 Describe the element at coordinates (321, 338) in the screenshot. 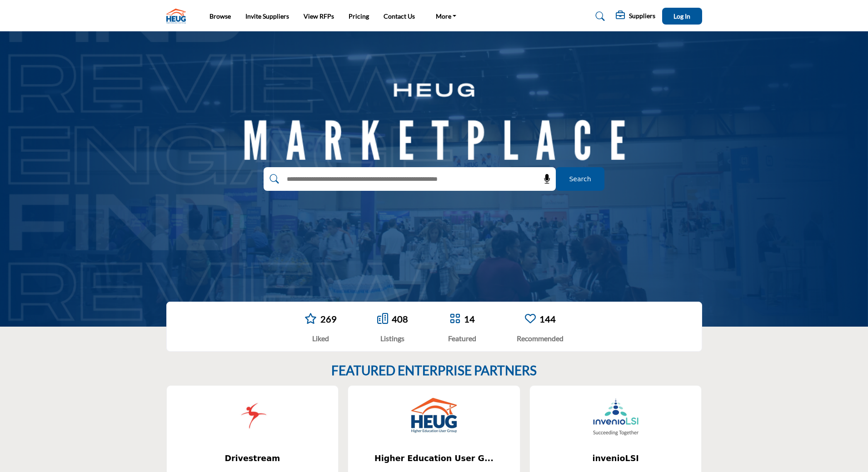

I see `div: Liked` at that location.